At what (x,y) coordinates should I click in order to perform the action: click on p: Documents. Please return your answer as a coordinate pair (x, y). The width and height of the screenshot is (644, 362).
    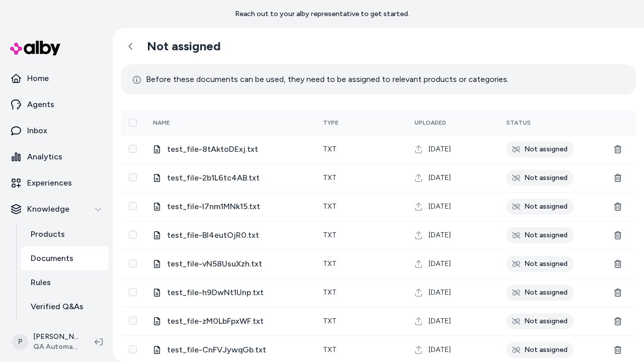
    Looking at the image, I should click on (52, 258).